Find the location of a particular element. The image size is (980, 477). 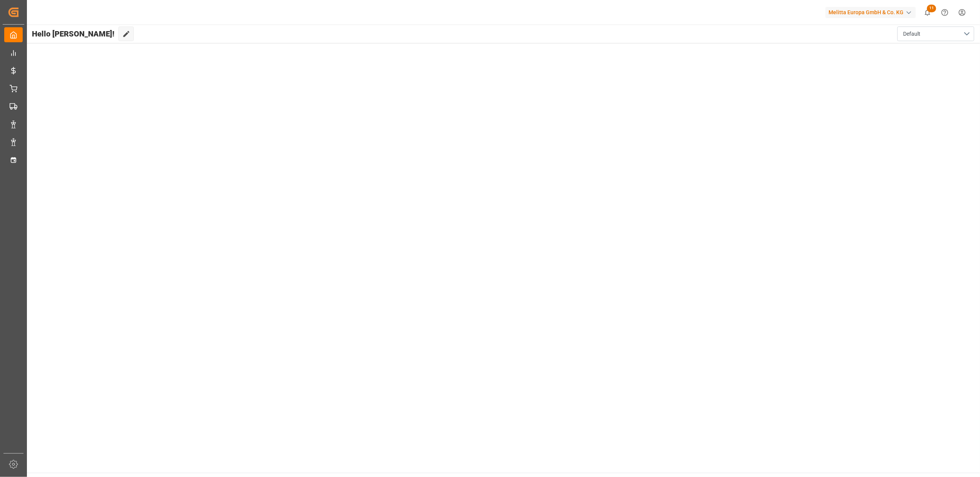

button: Melitta Europa GmbH & Co. KG is located at coordinates (872, 12).